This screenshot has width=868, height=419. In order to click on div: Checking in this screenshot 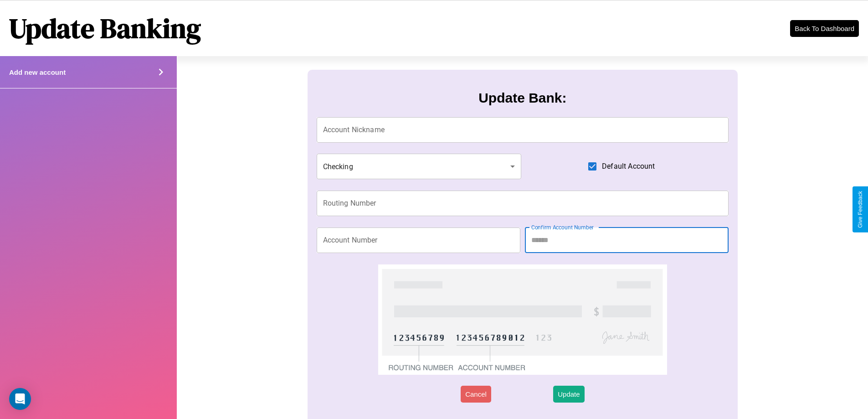, I will do `click(419, 166)`.